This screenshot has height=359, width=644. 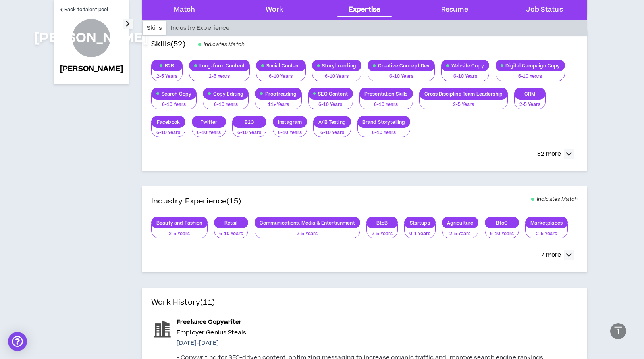 What do you see at coordinates (360, 322) in the screenshot?
I see `p: Freelance Copywriter` at bounding box center [360, 322].